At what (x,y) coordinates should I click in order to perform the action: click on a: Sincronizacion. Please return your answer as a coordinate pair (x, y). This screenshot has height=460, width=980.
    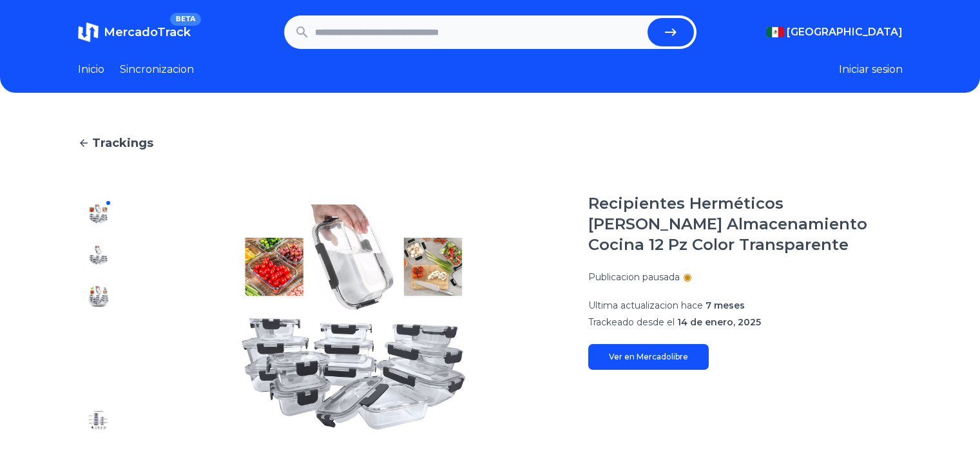
    Looking at the image, I should click on (157, 70).